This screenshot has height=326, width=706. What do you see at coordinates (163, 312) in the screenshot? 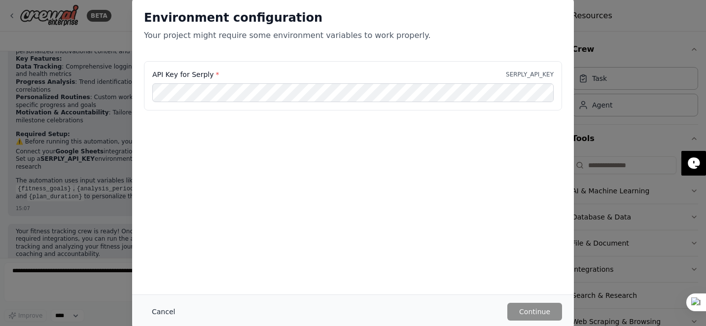
I see `button: Cancel` at bounding box center [163, 312].